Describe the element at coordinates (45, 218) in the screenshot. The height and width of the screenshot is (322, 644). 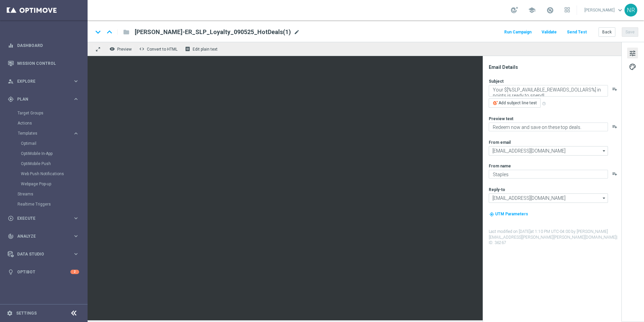
I see `span: Execute` at that location.